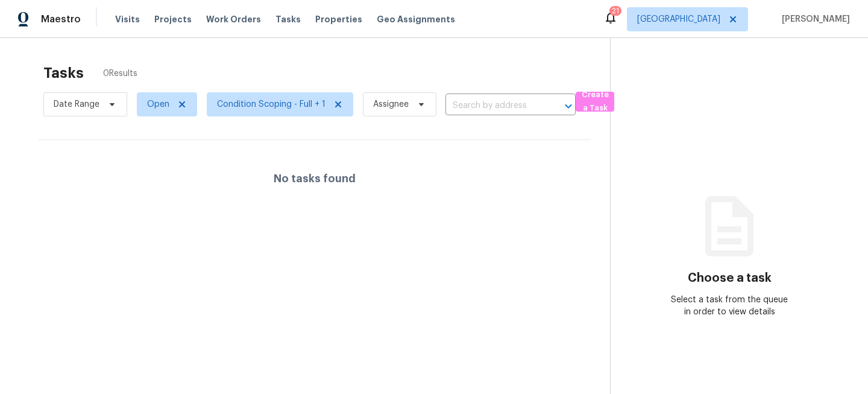 The image size is (868, 394). What do you see at coordinates (173, 19) in the screenshot?
I see `span: Projects` at bounding box center [173, 19].